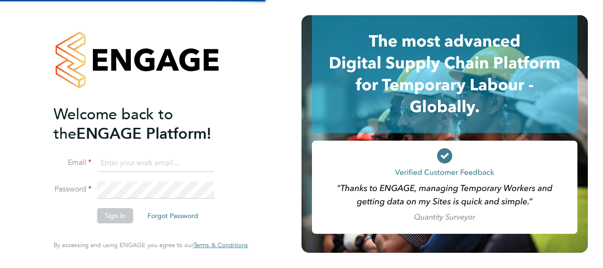 Image resolution: width=603 pixels, height=268 pixels. What do you see at coordinates (146, 124) in the screenshot?
I see `h2: ENGAGE Platform!` at bounding box center [146, 124].